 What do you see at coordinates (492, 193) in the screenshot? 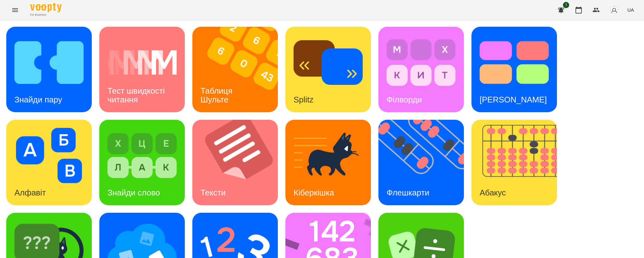
I see `h3: Абакус` at bounding box center [492, 193].